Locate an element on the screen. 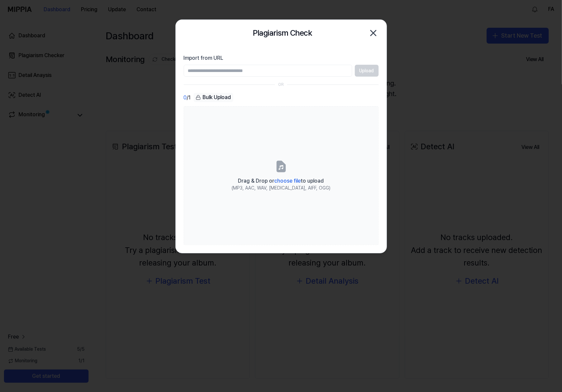 This screenshot has height=392, width=562. span: choose file is located at coordinates (288, 180).